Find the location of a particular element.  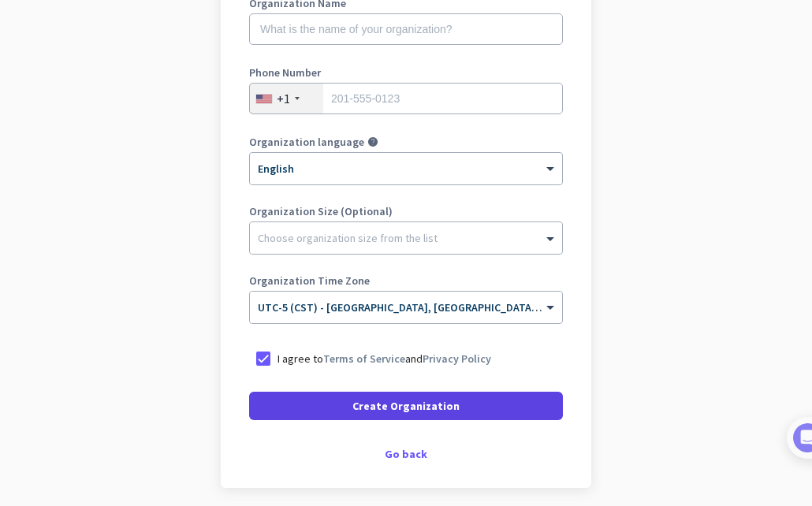

input: What is the name of your organization? is located at coordinates (406, 30).